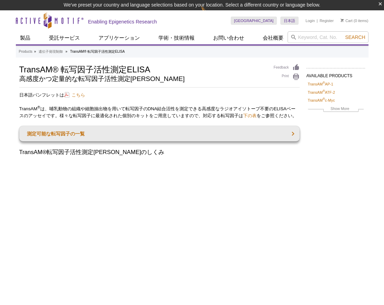 The image size is (384, 305). What do you see at coordinates (355, 37) in the screenshot?
I see `button: Search` at bounding box center [355, 37].